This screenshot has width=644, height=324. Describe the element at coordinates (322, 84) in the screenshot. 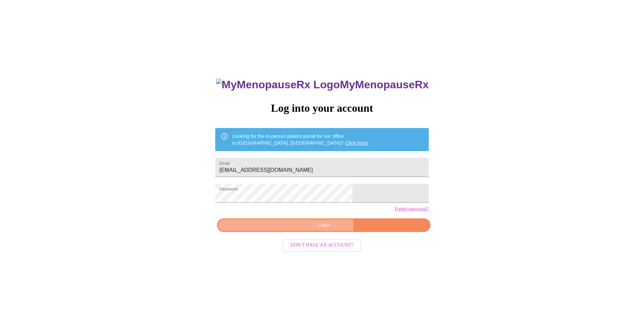

I see `h3: MyMenopauseRx` at that location.